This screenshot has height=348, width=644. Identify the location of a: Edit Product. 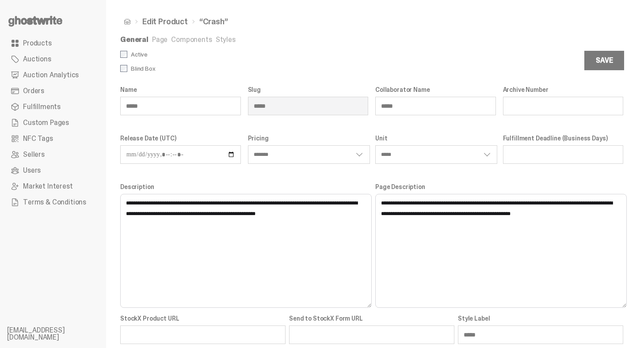
(165, 22).